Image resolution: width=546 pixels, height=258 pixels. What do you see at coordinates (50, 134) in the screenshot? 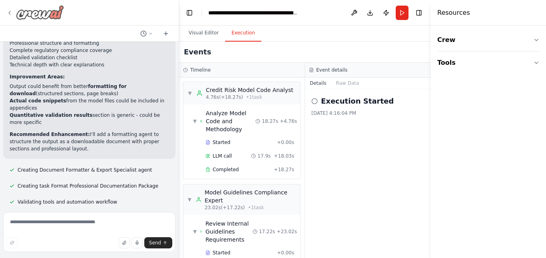
I see `strong: Recommended Enhancement:` at bounding box center [50, 134].